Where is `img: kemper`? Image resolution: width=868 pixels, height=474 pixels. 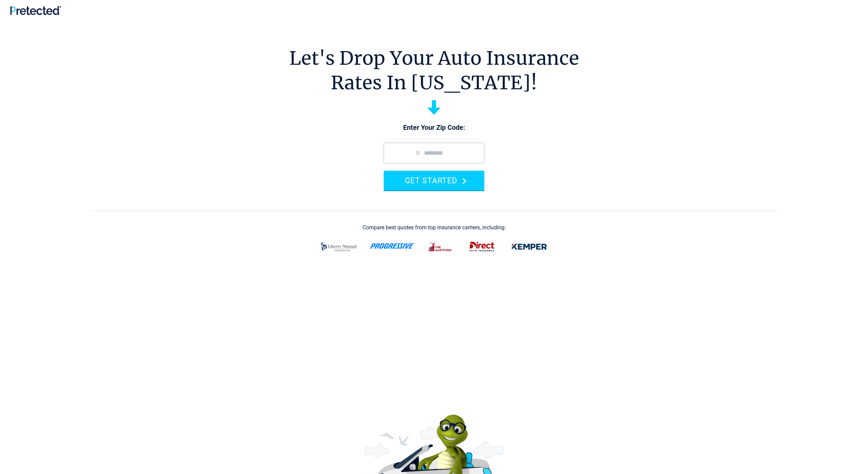
img: kemper is located at coordinates (529, 247).